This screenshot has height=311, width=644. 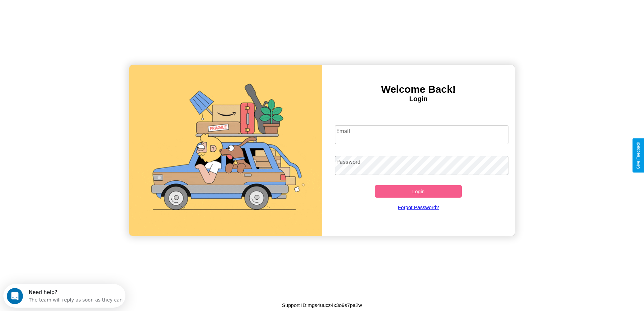 I want to click on div: Need help?, so click(x=72, y=8).